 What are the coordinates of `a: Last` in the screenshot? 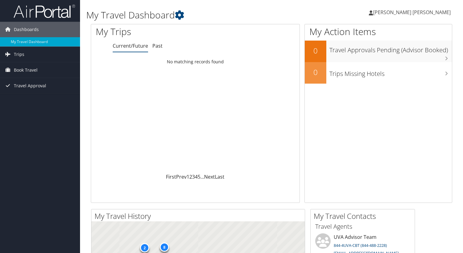 It's located at (219, 177).